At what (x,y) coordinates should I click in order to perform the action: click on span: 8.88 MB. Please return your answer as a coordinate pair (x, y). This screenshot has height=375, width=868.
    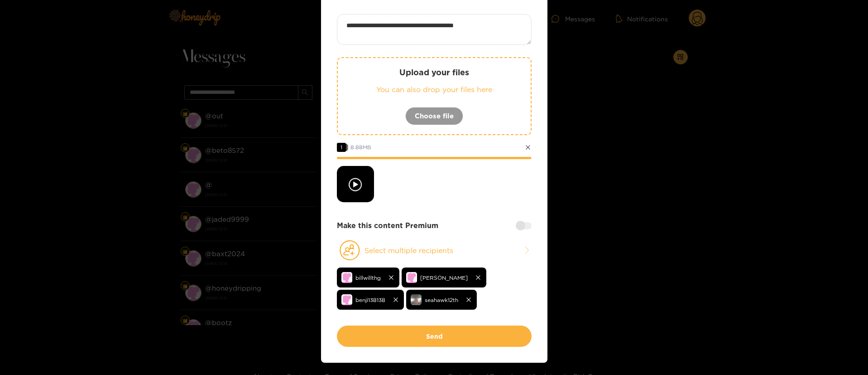
    Looking at the image, I should click on (361, 147).